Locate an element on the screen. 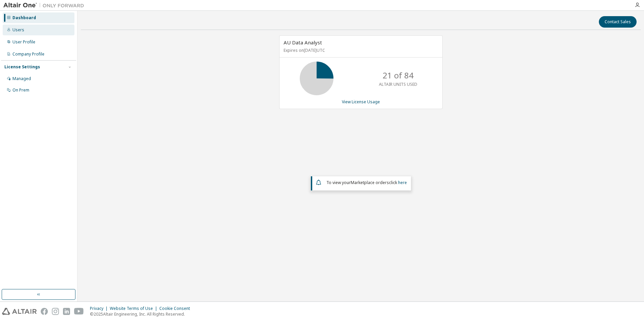 The height and width of the screenshot is (321, 644). img: facebook.svg is located at coordinates (44, 311).